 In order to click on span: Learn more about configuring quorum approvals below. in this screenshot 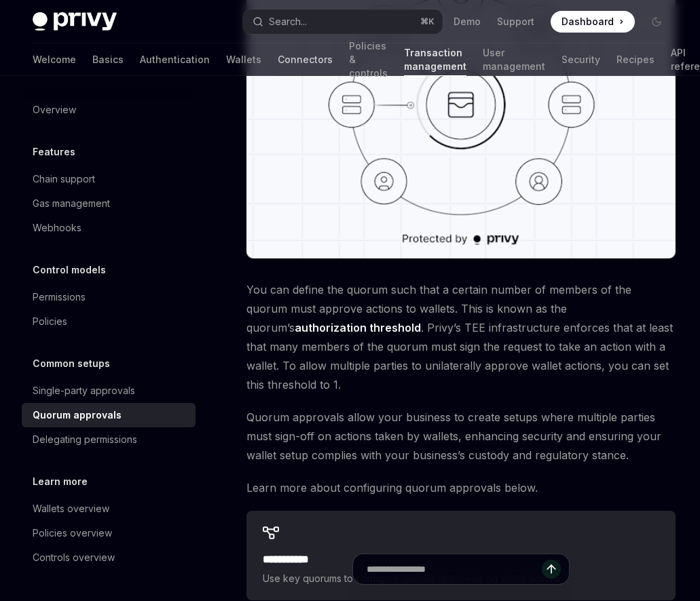, I will do `click(461, 488)`.